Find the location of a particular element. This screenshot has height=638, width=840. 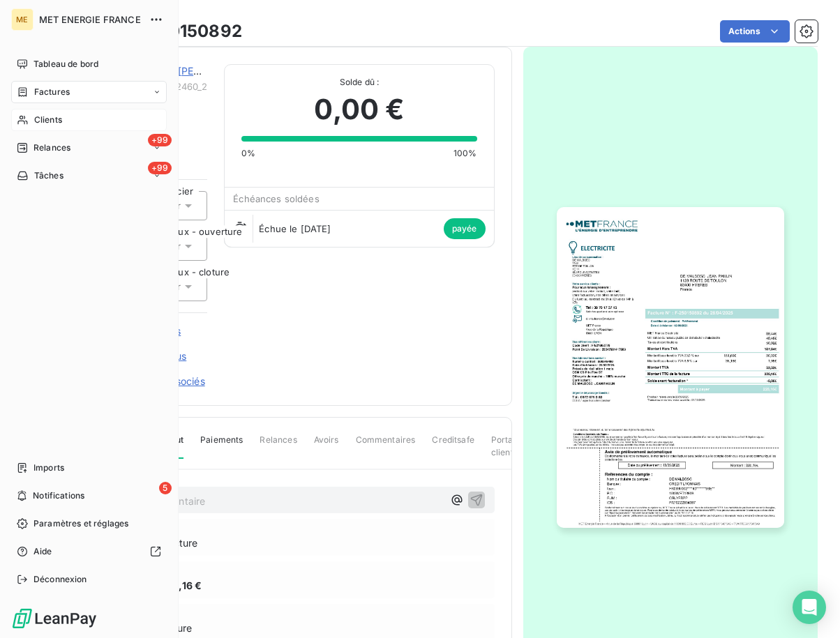

span: Clients is located at coordinates (48, 120).